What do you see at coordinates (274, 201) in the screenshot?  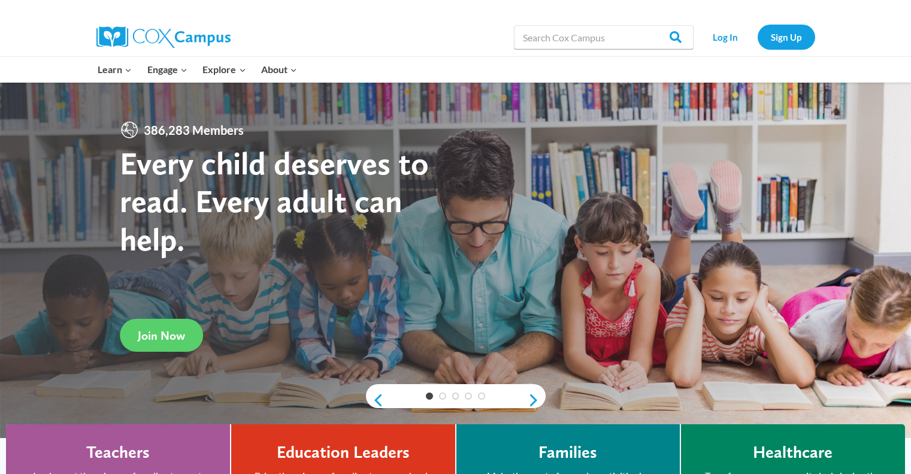 I see `strong: Every child deserves to read. Every adult can help.` at bounding box center [274, 201].